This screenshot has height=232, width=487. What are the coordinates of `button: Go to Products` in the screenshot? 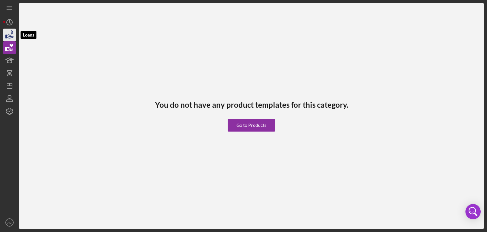 It's located at (252, 125).